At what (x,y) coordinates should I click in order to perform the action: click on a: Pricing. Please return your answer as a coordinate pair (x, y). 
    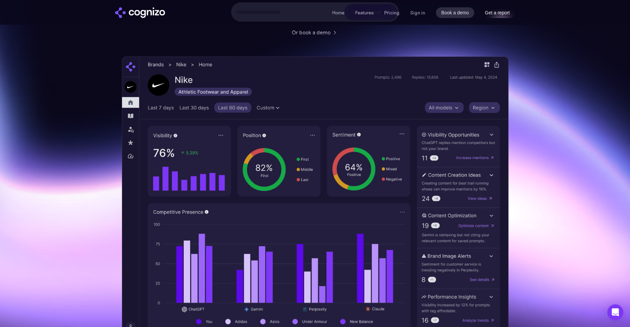
    Looking at the image, I should click on (392, 13).